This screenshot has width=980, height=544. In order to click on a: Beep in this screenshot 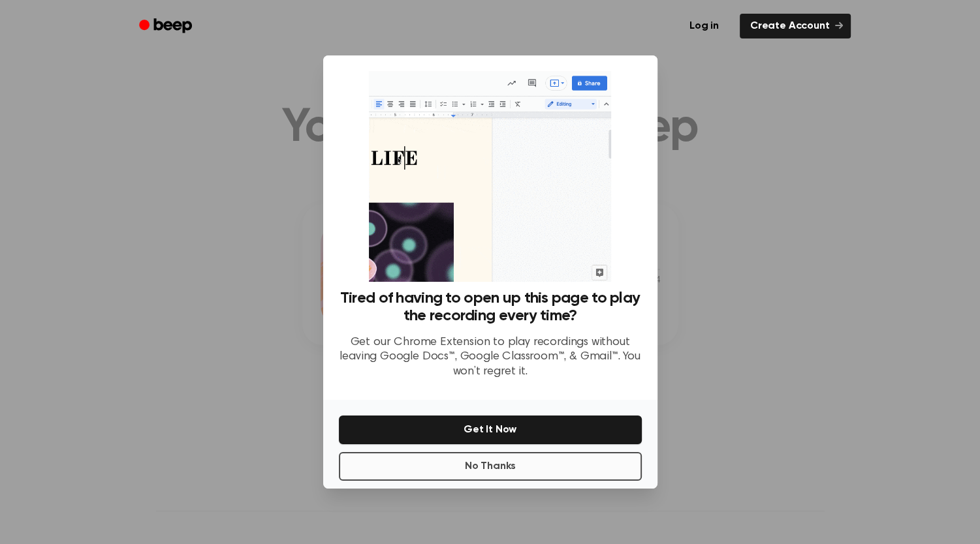, I will do `click(167, 26)`.